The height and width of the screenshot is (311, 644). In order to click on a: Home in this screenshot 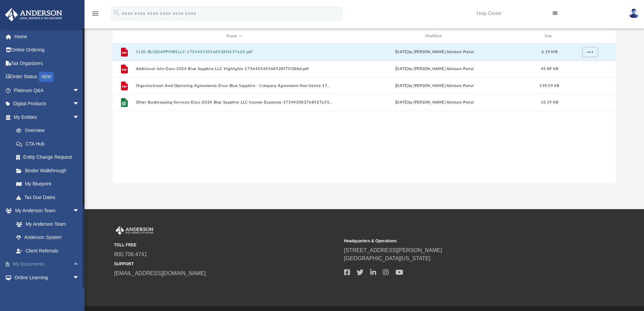, I will do `click(47, 37)`.